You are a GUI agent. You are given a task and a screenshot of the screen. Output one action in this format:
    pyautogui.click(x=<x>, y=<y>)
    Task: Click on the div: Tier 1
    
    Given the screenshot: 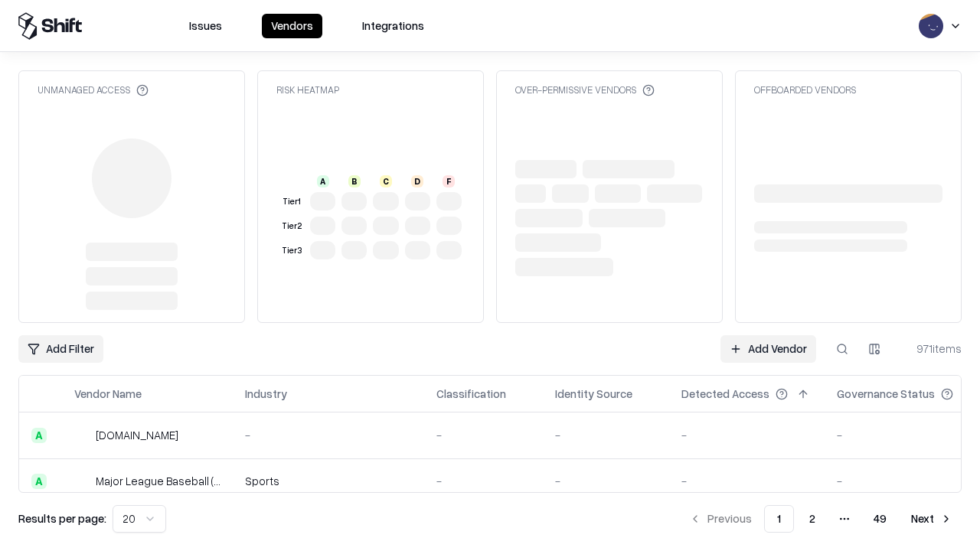 What is the action you would take?
    pyautogui.click(x=292, y=201)
    